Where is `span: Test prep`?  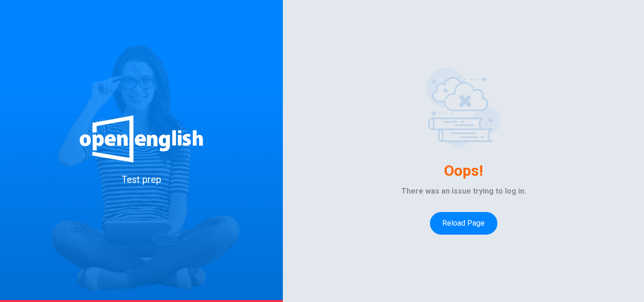
span: Test prep is located at coordinates (141, 180).